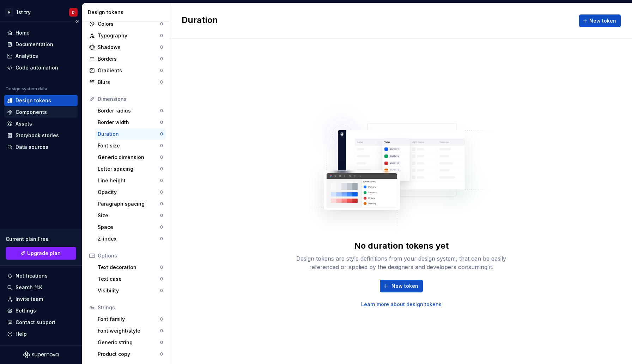 The width and height of the screenshot is (632, 364). What do you see at coordinates (129, 157) in the screenshot?
I see `div: Generic dimension` at bounding box center [129, 157].